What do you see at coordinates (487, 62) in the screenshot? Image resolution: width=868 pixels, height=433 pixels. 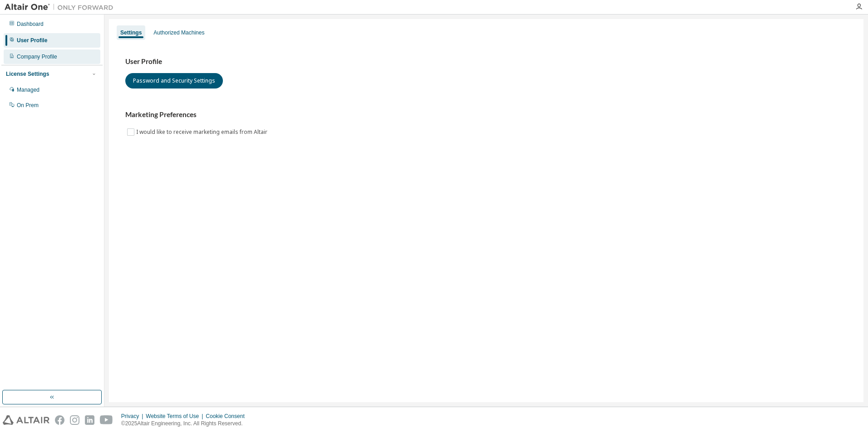 I see `h3: User Profile` at bounding box center [487, 62].